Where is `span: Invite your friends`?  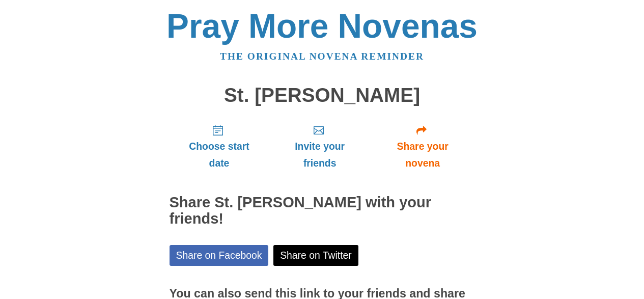 span: Invite your friends is located at coordinates (319, 155).